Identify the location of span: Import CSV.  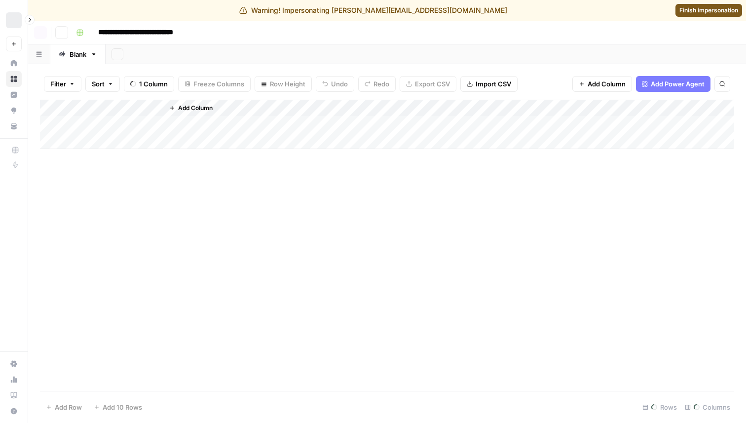
(494, 84).